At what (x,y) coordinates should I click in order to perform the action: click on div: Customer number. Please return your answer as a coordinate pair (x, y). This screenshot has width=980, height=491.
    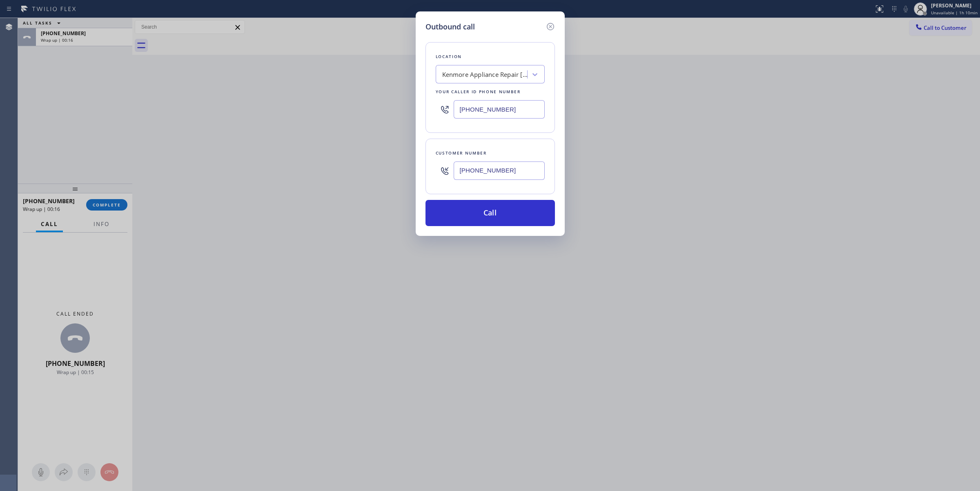
    Looking at the image, I should click on (490, 153).